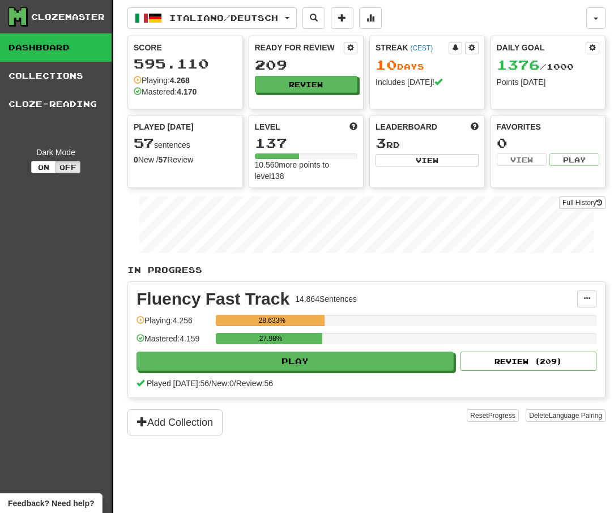 This screenshot has height=513, width=614. Describe the element at coordinates (326, 299) in the screenshot. I see `div: 14.864 Sentences` at that location.